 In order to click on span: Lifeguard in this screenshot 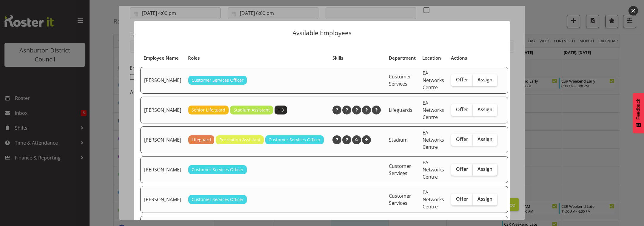, I will do `click(201, 140)`.